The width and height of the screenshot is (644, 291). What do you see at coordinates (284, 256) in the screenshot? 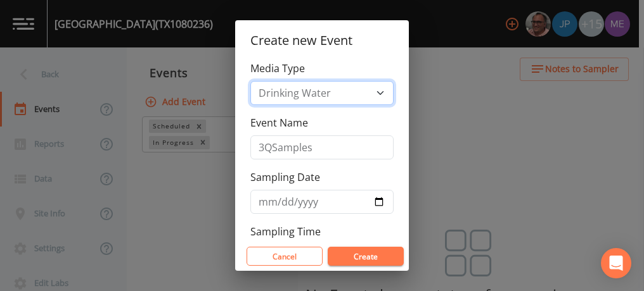
I see `button: Cancel` at bounding box center [284, 256].